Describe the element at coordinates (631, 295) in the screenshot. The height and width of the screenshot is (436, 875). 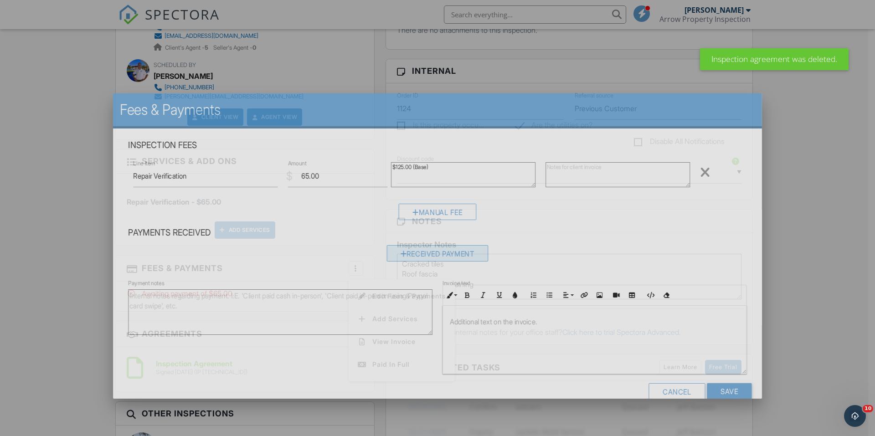
I see `button: Insert Table` at that location.